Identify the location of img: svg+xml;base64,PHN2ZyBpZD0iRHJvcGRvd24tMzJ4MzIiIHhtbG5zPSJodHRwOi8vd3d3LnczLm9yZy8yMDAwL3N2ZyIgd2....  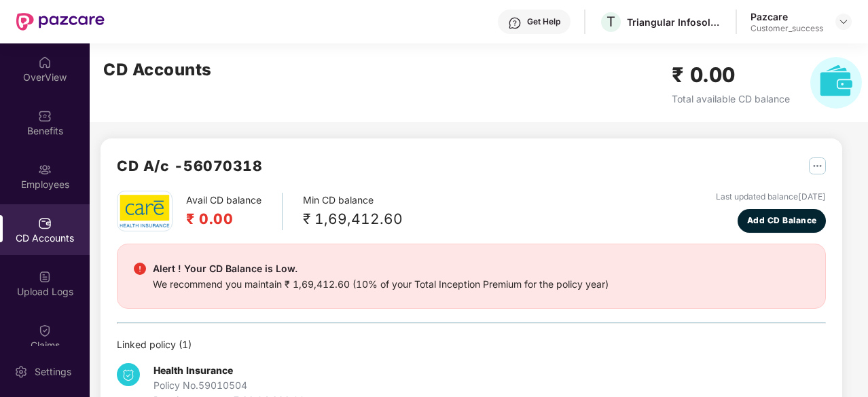
(843, 21).